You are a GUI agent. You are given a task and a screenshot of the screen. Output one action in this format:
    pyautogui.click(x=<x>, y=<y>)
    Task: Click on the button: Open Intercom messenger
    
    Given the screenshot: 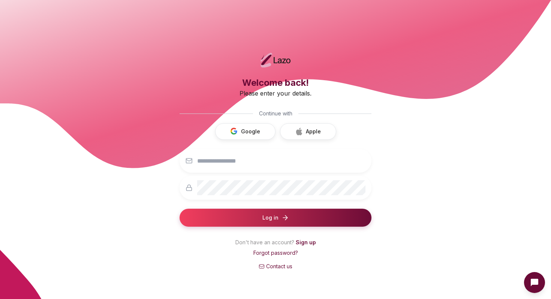 What is the action you would take?
    pyautogui.click(x=534, y=283)
    